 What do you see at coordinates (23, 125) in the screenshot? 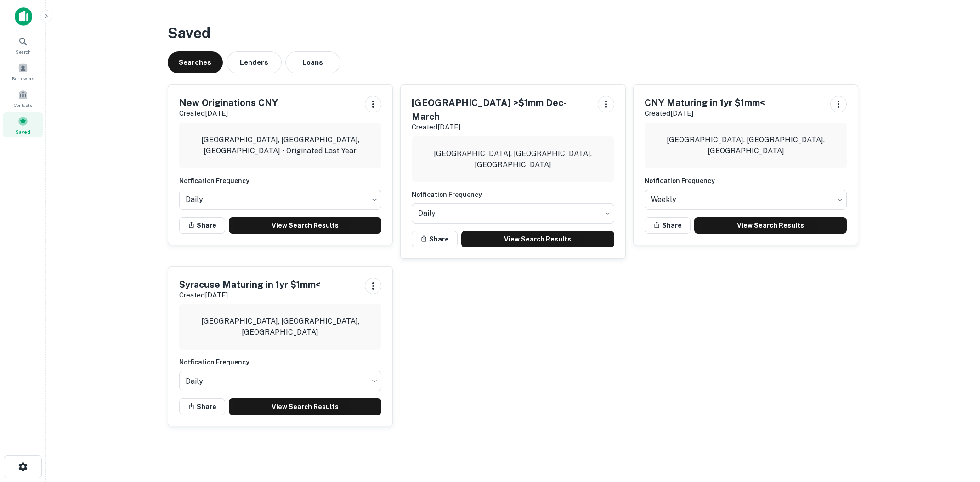
I see `a: Saved` at bounding box center [23, 125].